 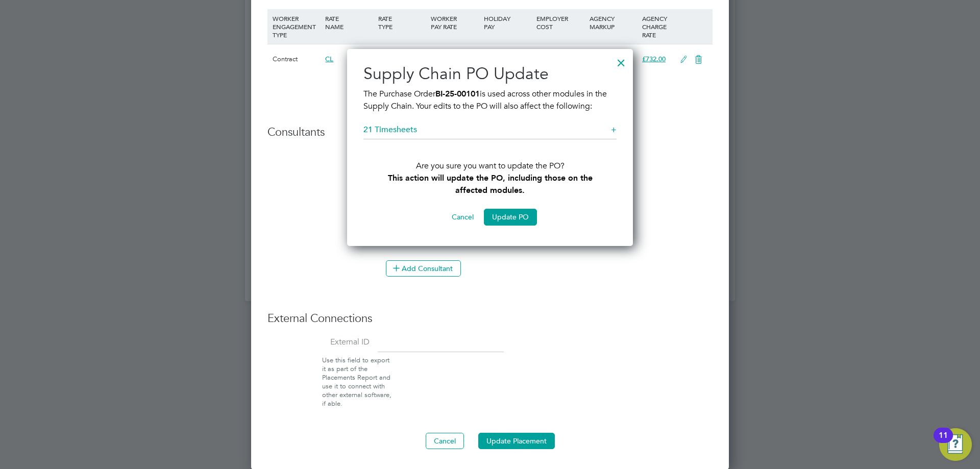 What do you see at coordinates (490, 160) in the screenshot?
I see `li: 1.` at bounding box center [490, 160].